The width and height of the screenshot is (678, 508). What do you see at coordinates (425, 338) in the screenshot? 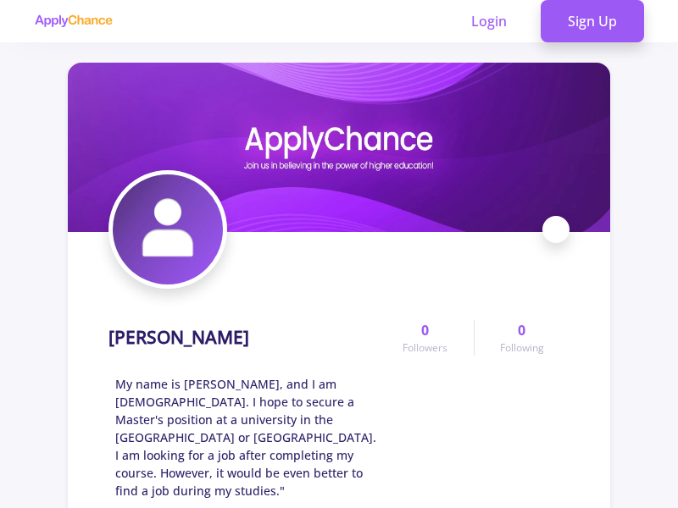
I see `a: 0Followers` at bounding box center [425, 338].